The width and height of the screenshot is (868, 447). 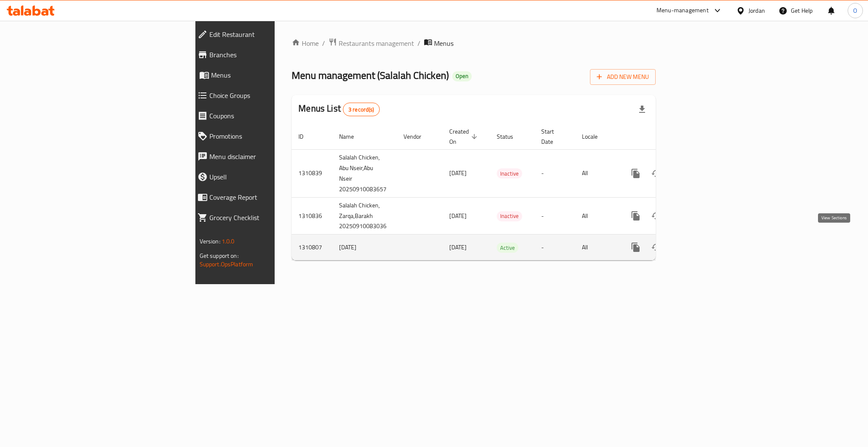 What do you see at coordinates (265, 156) in the screenshot?
I see `a: Menu disclaimer` at bounding box center [265, 156].